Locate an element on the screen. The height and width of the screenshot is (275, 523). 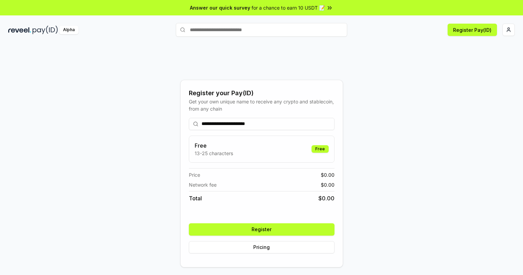
span: for a chance to earn 10 USDT 📝 is located at coordinates (288, 8).